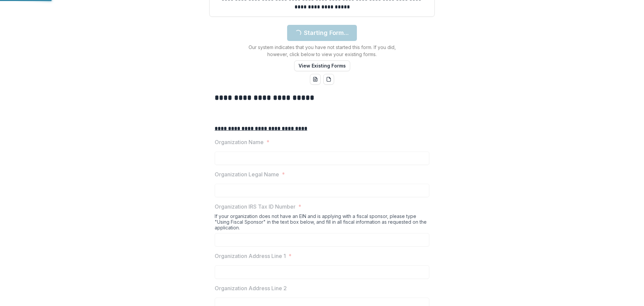 Image resolution: width=644 pixels, height=306 pixels. Describe the element at coordinates (322, 51) in the screenshot. I see `p: Our system indicates that you have not started this form. If you did, however, click below to vie...` at that location.